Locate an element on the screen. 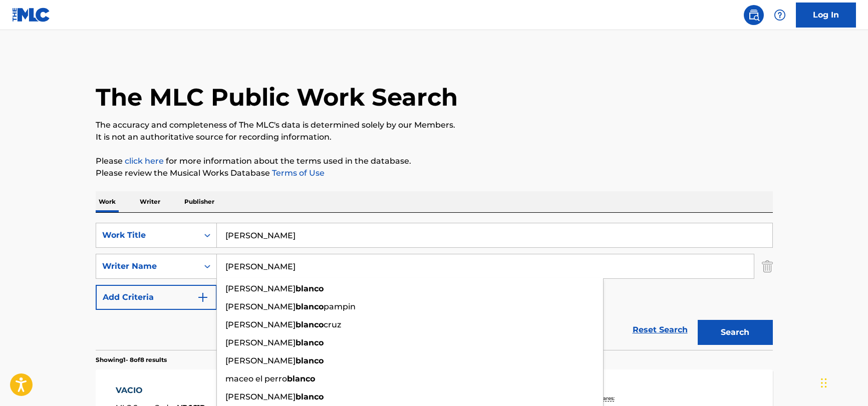  span: pampin is located at coordinates (340, 306).